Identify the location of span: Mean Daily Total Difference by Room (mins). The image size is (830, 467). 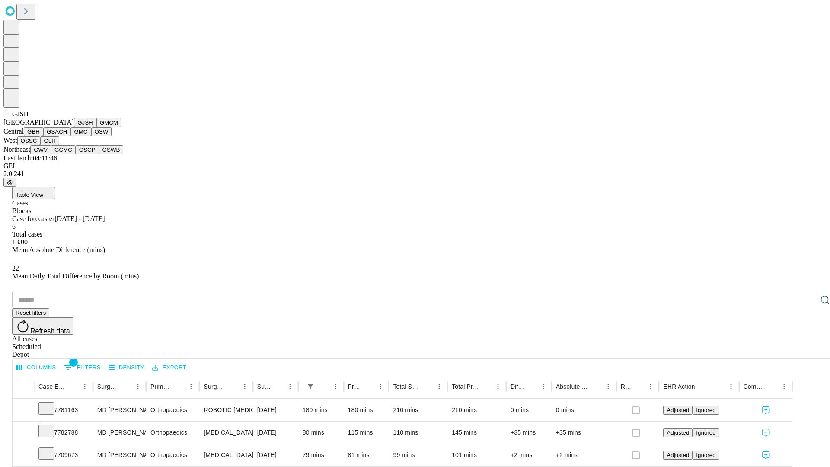
(75, 276).